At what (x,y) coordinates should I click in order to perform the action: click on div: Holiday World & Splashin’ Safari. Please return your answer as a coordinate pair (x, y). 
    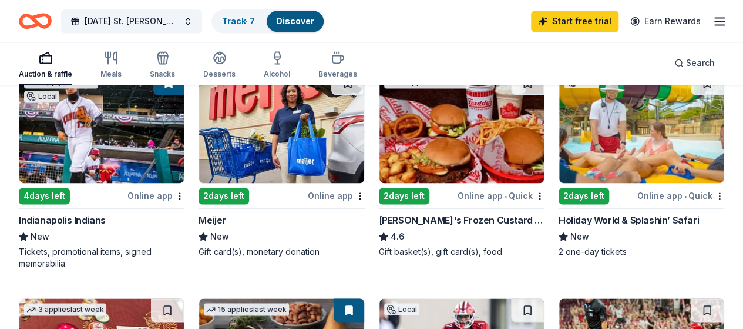
    Looking at the image, I should click on (629, 220).